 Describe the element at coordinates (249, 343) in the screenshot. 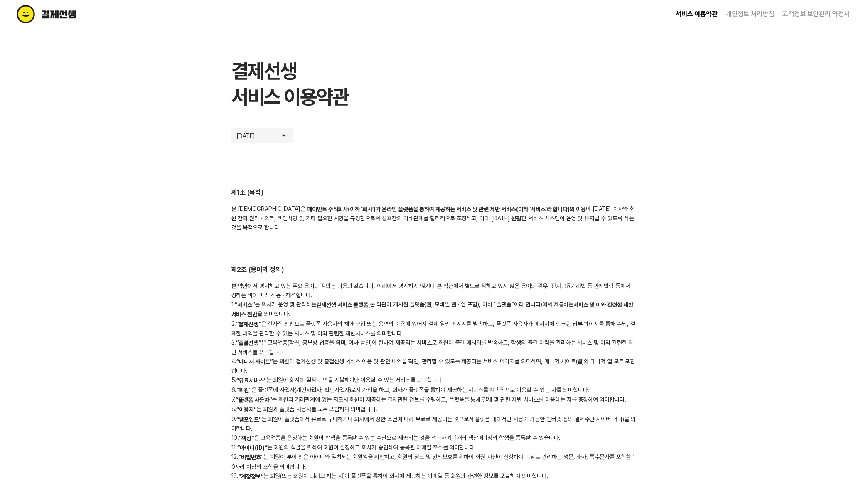

I see `b: “출결선생”` at that location.